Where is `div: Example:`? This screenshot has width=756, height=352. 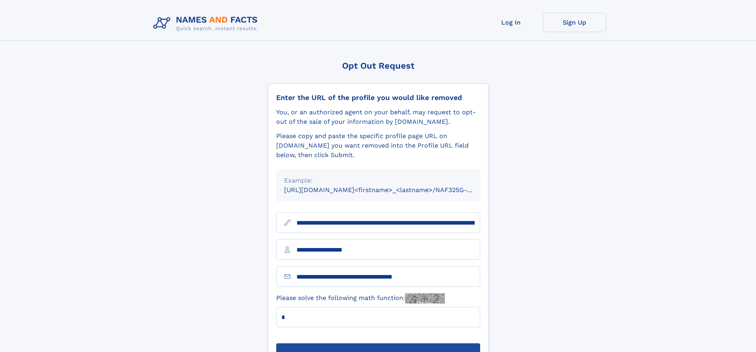 div: Example: is located at coordinates (378, 180).